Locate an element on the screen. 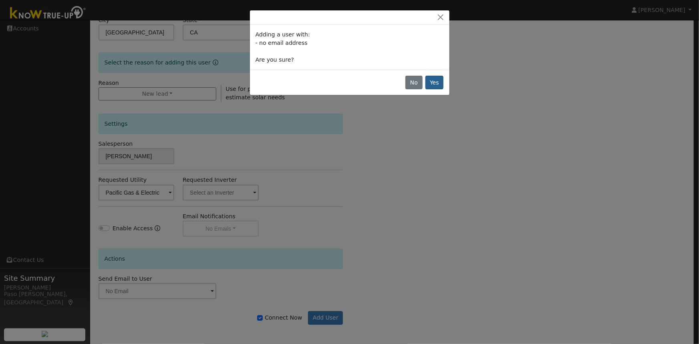 This screenshot has height=344, width=699. span: - no email address is located at coordinates (282, 43).